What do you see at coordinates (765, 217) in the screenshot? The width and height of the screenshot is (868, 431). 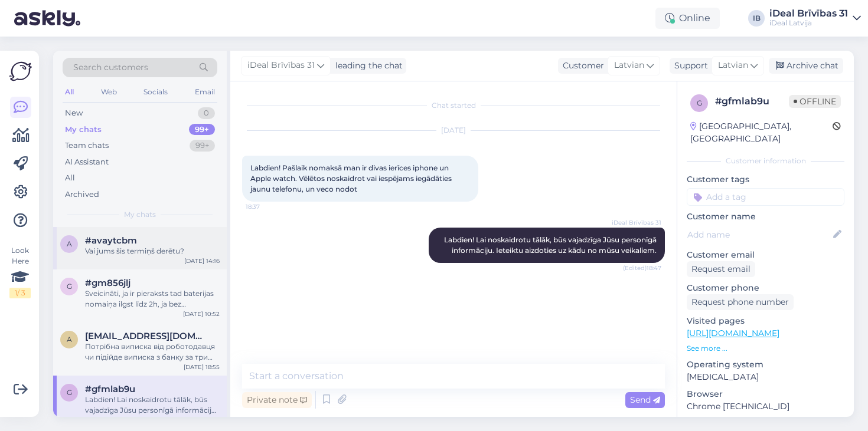 I see `p: Customer name` at bounding box center [765, 217].